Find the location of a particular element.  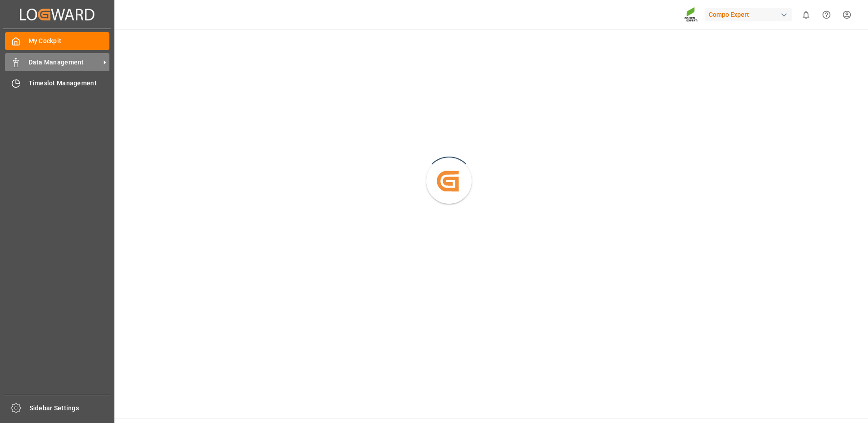

span: Data Management is located at coordinates (64, 62).